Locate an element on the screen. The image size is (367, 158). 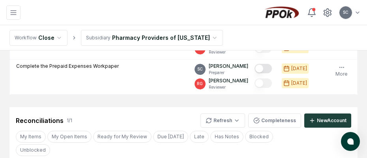
button: atlas-launcher is located at coordinates (351, 142).